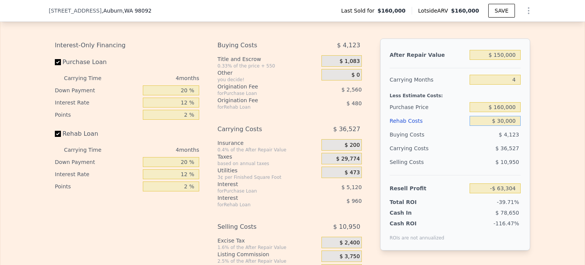 The image size is (585, 265). I want to click on div: Title and Escrow, so click(268, 59).